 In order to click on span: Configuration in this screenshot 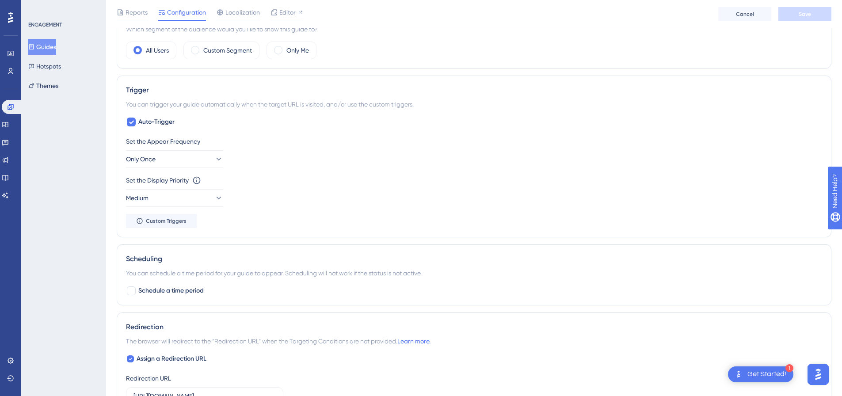, I will do `click(186, 12)`.